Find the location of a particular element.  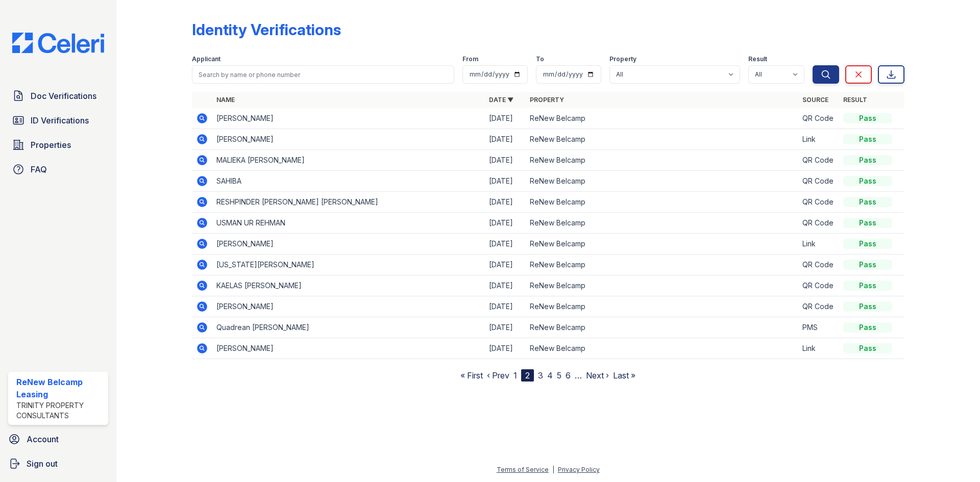

label: Result is located at coordinates (757, 59).